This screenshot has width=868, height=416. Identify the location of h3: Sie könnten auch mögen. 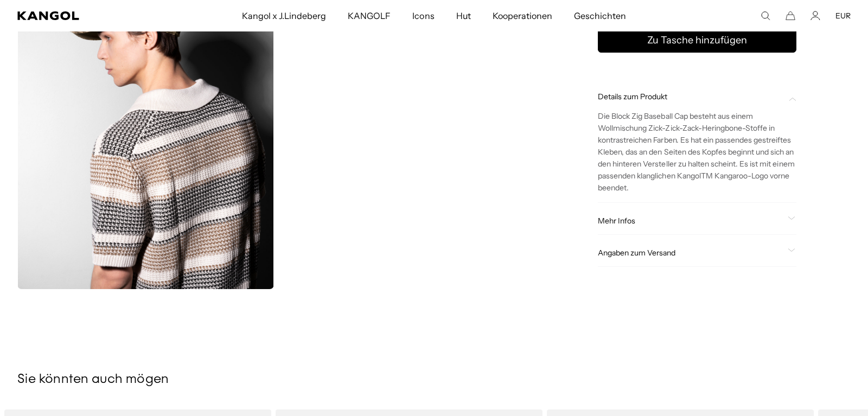
(434, 380).